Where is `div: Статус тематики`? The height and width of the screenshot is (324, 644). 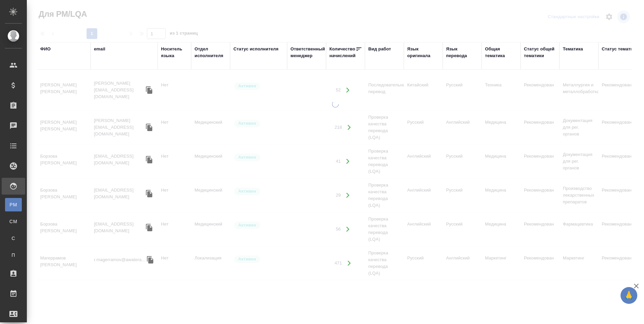 div: Статус тематики is located at coordinates (620, 49).